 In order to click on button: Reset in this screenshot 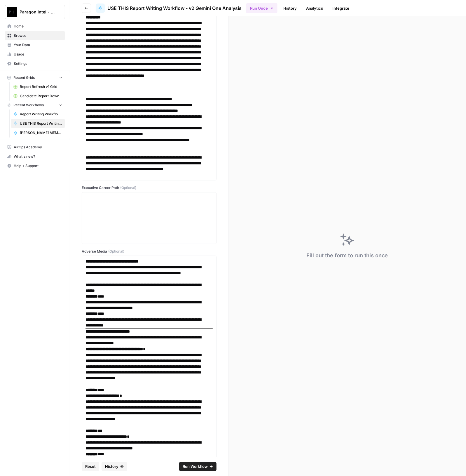, I will do `click(90, 467)`.